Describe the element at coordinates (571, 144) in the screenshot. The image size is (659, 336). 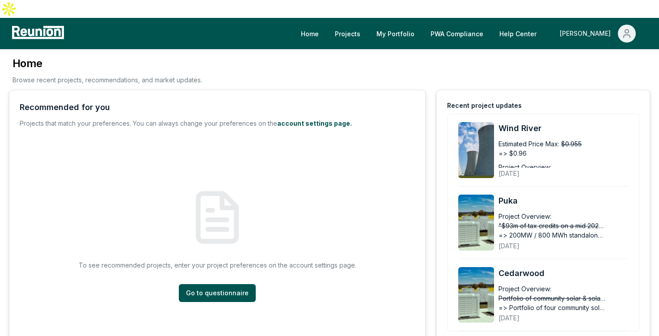
I see `span: $0.955` at that location.